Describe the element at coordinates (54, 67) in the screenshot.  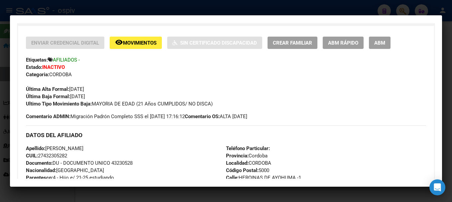
I see `strong: INACTIVO` at that location.